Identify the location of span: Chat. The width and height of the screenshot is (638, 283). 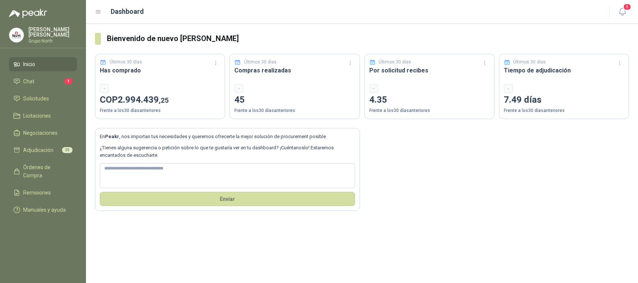
(29, 81).